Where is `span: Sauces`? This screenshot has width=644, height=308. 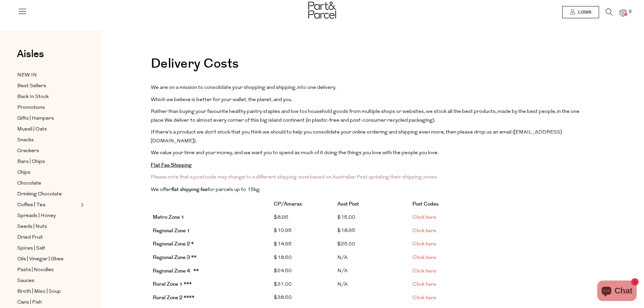 span: Sauces is located at coordinates (26, 281).